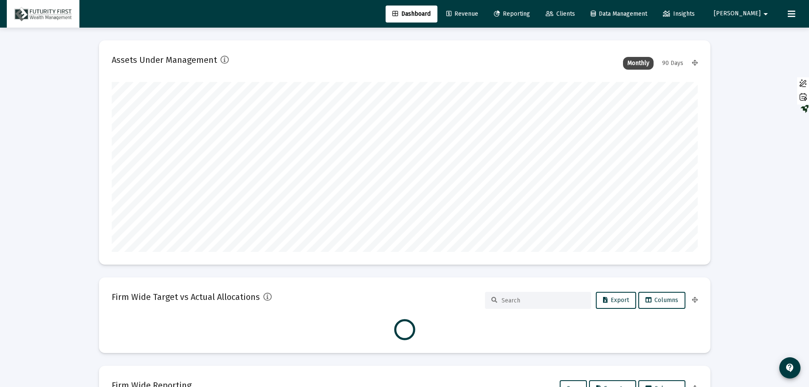 The height and width of the screenshot is (387, 809). I want to click on mat-icon: contact_support, so click(790, 368).